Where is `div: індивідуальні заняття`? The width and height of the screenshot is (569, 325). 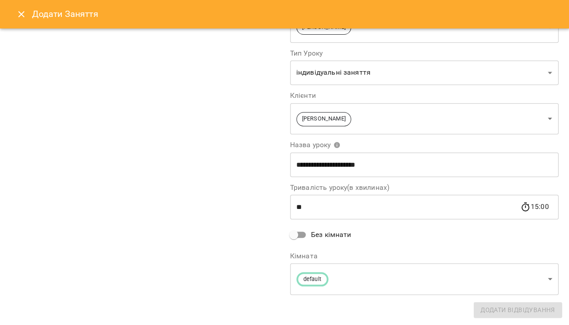
div: індивідуальні заняття is located at coordinates (424, 73).